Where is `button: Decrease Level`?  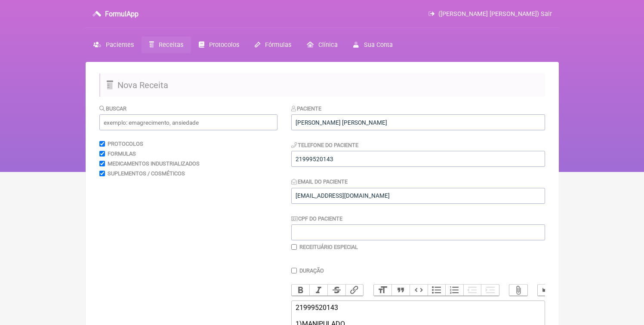
button: Decrease Level is located at coordinates (472, 290).